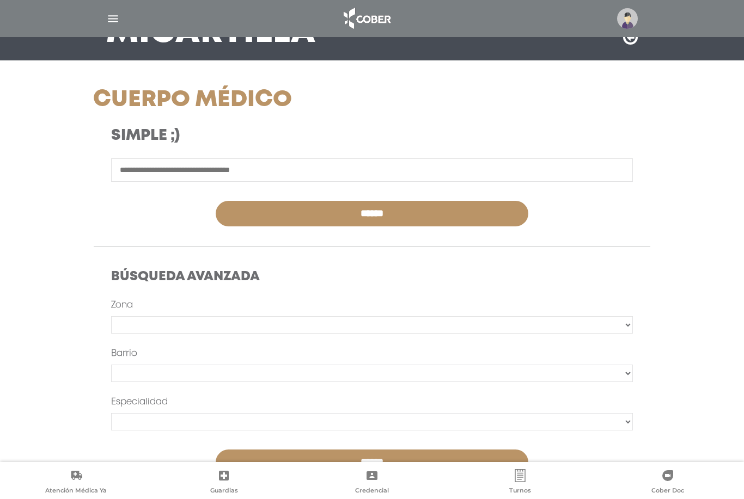 The width and height of the screenshot is (744, 499). What do you see at coordinates (276, 100) in the screenshot?
I see `h1: Cuerpo Médico` at bounding box center [276, 100].